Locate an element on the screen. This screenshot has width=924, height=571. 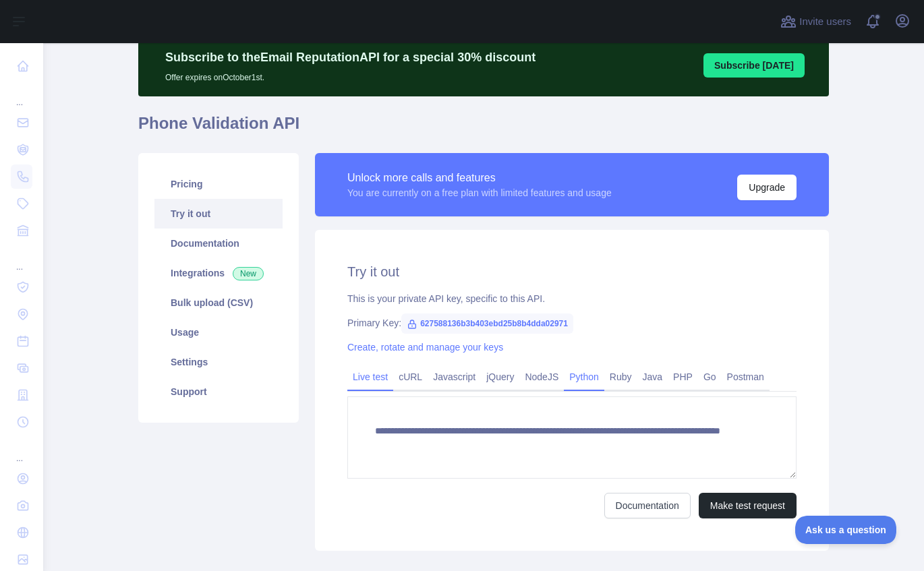
a: Python is located at coordinates (584, 377).